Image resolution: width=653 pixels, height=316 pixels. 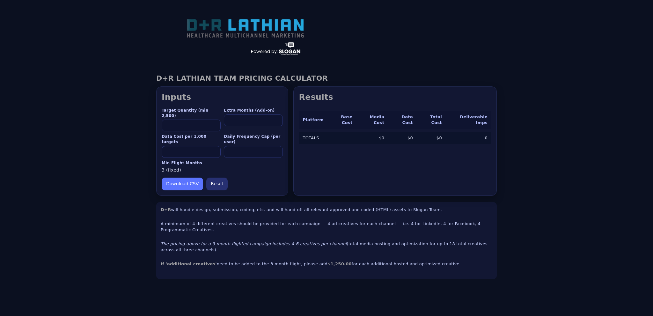 What do you see at coordinates (166, 209) in the screenshot?
I see `strong: D+R` at bounding box center [166, 209].